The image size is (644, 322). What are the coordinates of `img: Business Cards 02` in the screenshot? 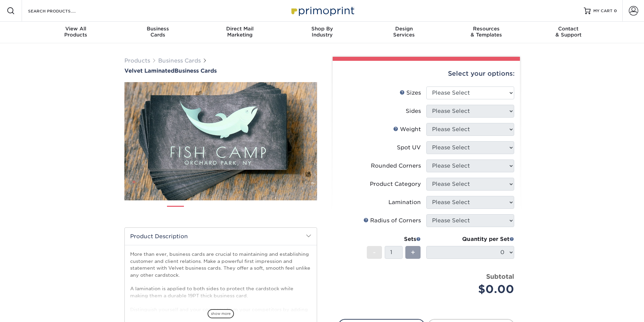 It's located at (198, 212).